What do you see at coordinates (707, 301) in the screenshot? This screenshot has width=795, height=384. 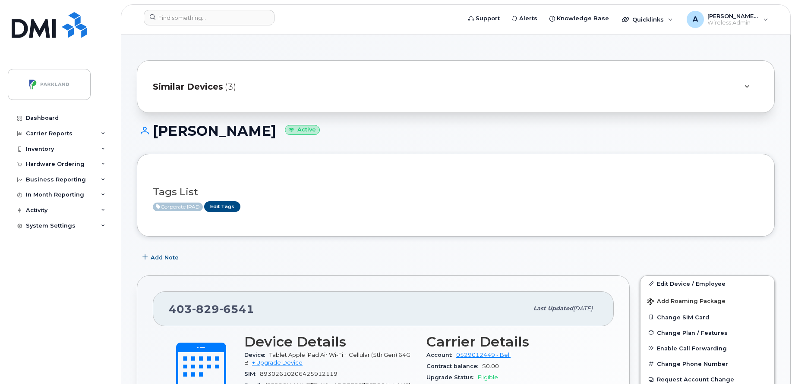 I see `button: Add Roaming Package` at bounding box center [707, 301].